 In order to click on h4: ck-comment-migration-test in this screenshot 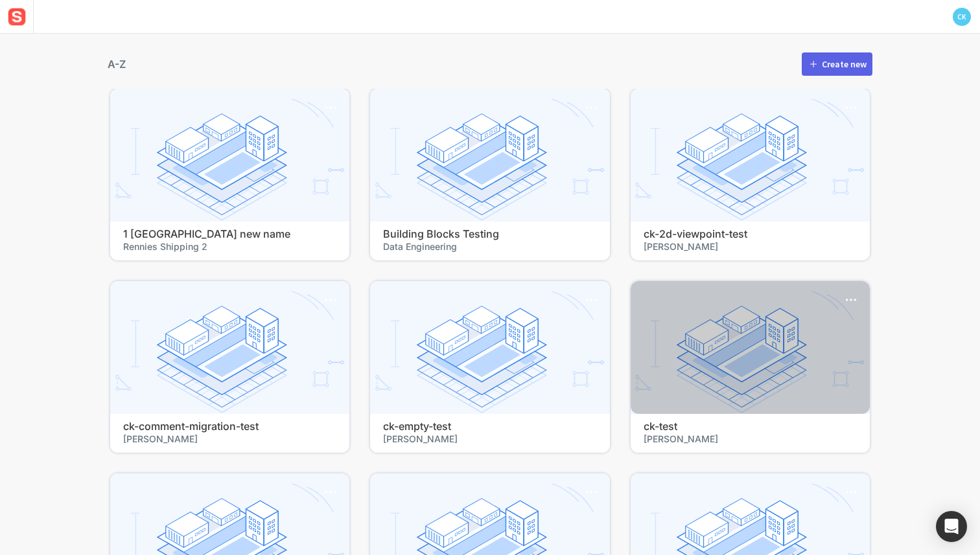, I will do `click(230, 427)`.